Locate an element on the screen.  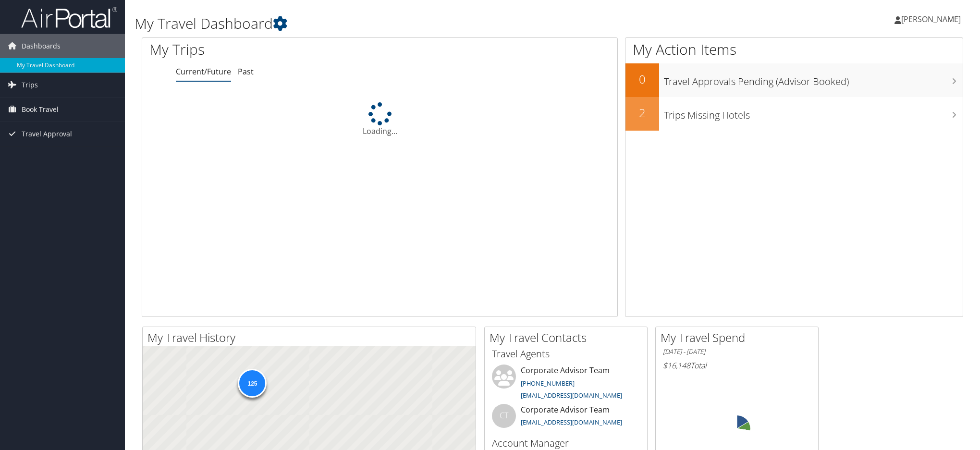
span: Dashboards is located at coordinates (41, 46).